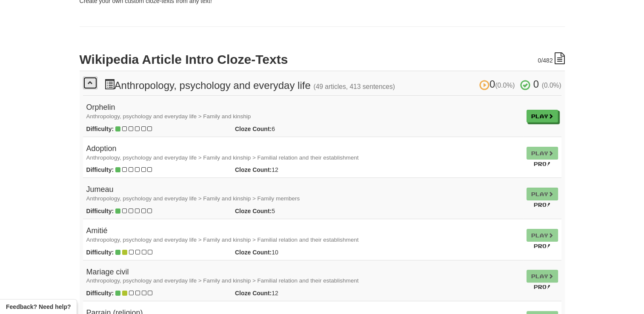  Describe the element at coordinates (193, 198) in the screenshot. I see `small: Anthropology, psychology and everyday life > Family and kinship > Family members` at that location.